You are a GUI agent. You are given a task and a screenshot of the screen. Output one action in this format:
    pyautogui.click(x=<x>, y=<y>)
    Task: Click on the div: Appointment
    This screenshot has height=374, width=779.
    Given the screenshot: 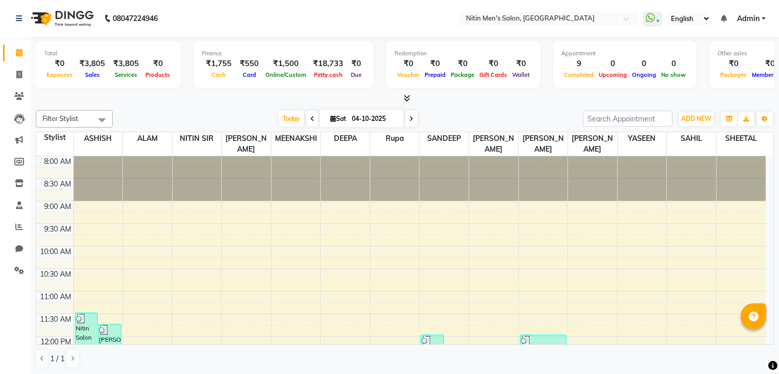 What is the action you would take?
    pyautogui.click(x=625, y=53)
    